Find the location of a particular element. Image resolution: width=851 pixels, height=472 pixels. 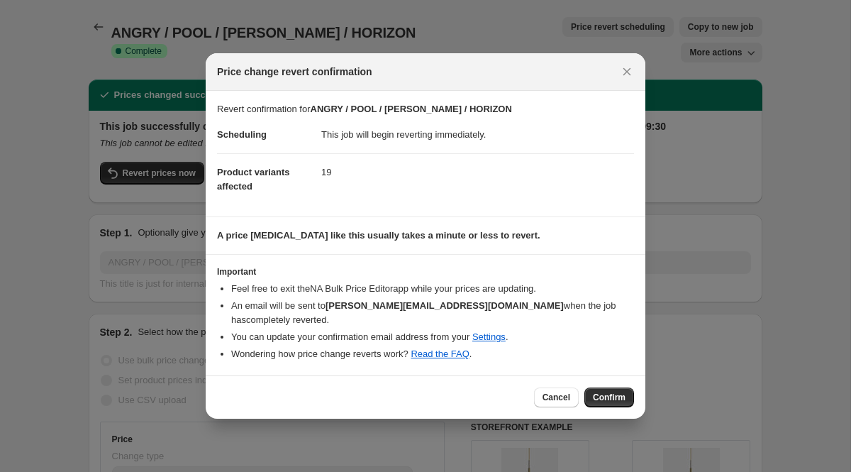

li: You can update your confirmation email address from your . is located at coordinates (433, 337).